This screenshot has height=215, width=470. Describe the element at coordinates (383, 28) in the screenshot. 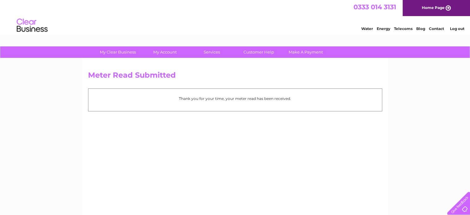

I see `a: Energy` at that location.